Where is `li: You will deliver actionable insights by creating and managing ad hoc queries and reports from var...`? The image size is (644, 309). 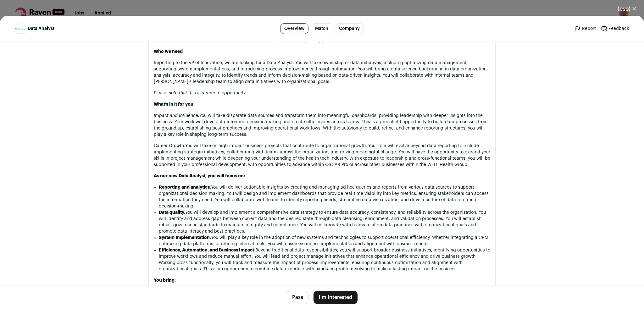
li: You will deliver actionable insights by creating and managing ad hoc queries and reports from var... is located at coordinates (324, 197).